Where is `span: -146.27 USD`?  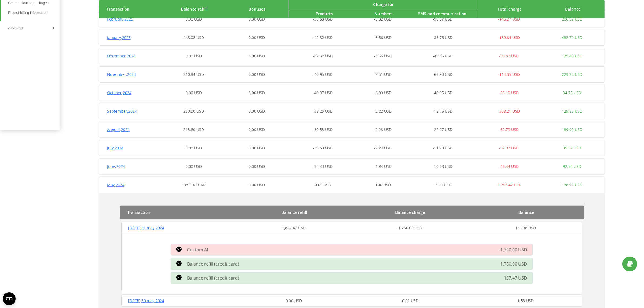 span: -146.27 USD is located at coordinates (509, 19).